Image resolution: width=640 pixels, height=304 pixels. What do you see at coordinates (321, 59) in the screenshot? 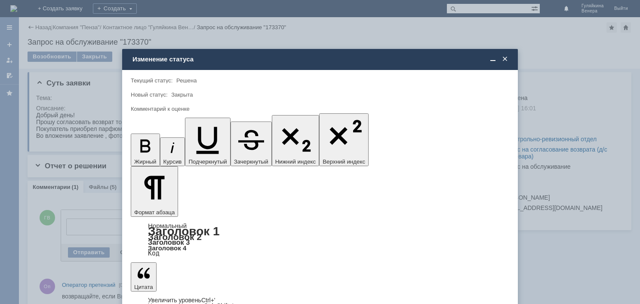
I see `div: Изменение статуса` at bounding box center [321, 59].